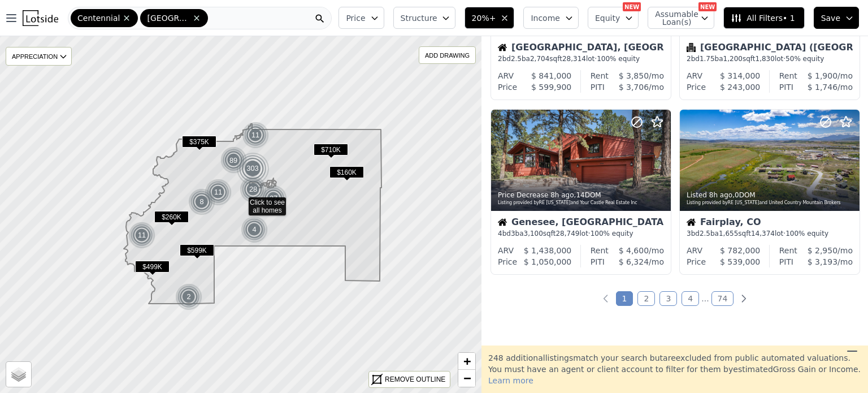 Image resolution: width=868 pixels, height=393 pixels. What do you see at coordinates (690, 299) in the screenshot?
I see `a: Page 4` at bounding box center [690, 299].